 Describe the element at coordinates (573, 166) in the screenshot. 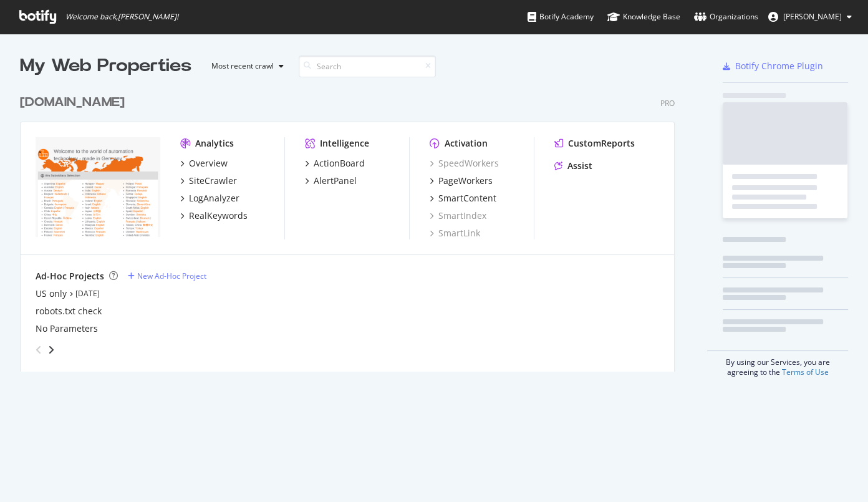

I see `a: Assist` at that location.